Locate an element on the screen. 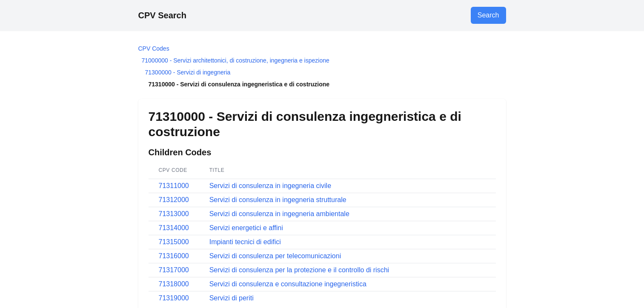 The width and height of the screenshot is (644, 308). a: 71315000 is located at coordinates (174, 242).